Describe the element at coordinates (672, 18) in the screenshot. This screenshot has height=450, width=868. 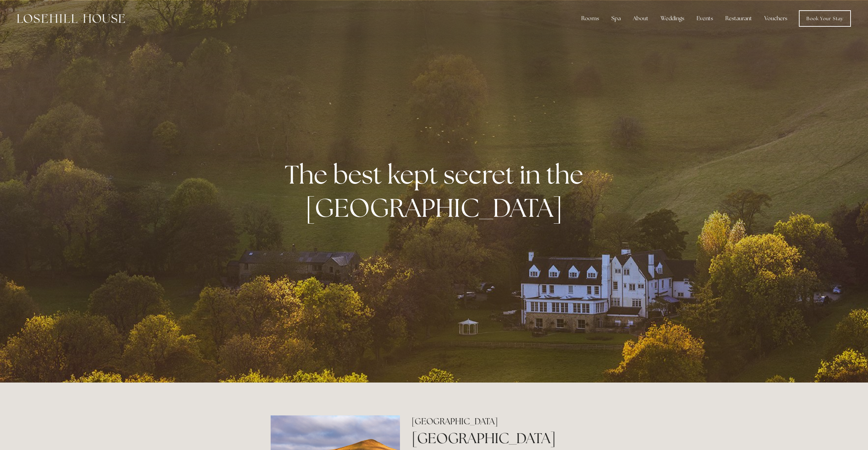
I see `div: Weddings` at that location.